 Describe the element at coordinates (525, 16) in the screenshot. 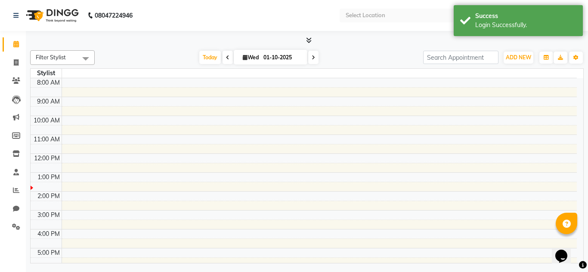

I see `div: Success` at that location.